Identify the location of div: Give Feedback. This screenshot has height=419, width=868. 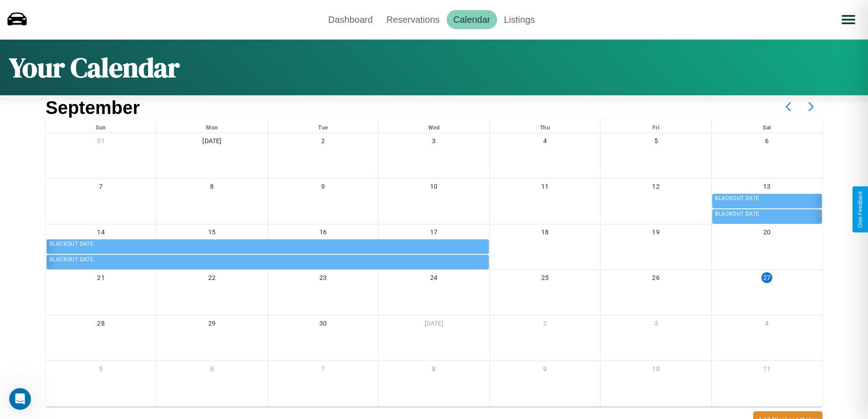
(860, 209).